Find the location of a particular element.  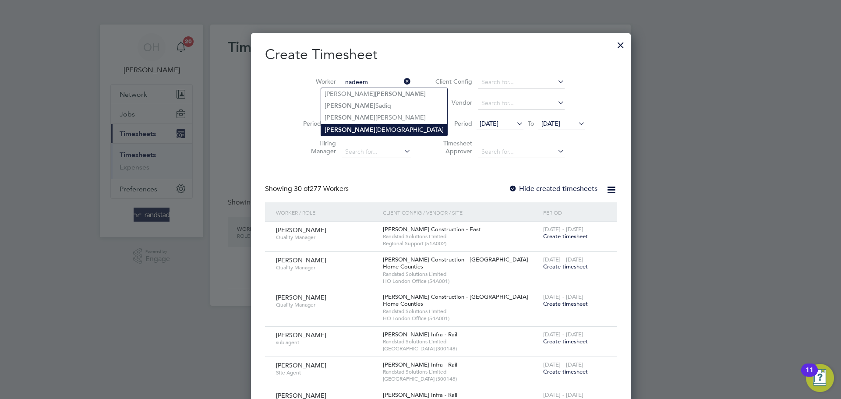

span: Regional Support (51A002) is located at coordinates (461, 244).